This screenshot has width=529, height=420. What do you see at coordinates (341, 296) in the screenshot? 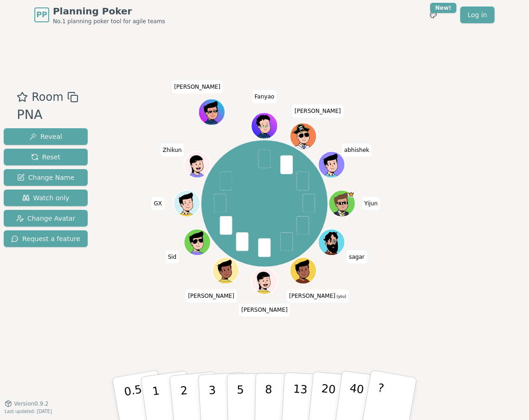
I see `span: (you)` at bounding box center [341, 296].